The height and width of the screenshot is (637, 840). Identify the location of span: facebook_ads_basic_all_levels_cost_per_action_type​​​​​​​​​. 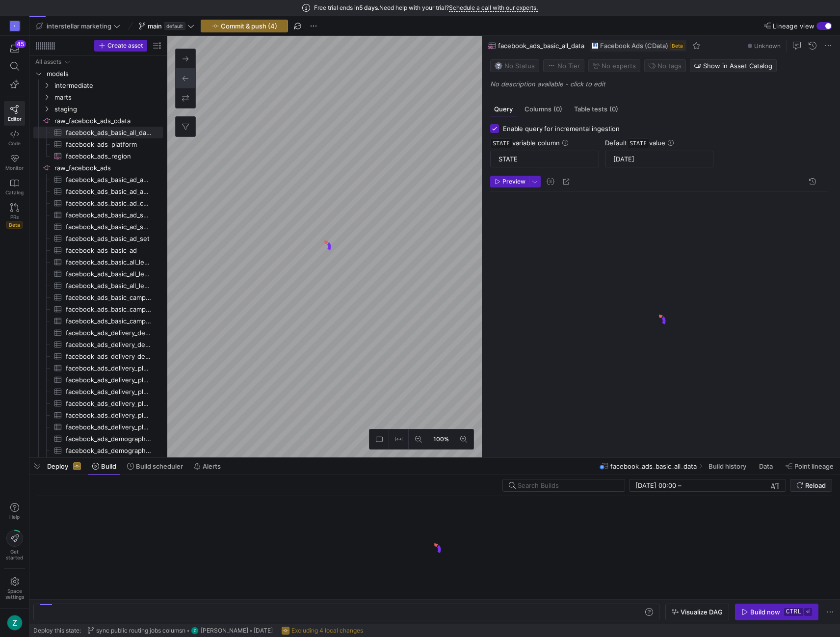
(108, 274).